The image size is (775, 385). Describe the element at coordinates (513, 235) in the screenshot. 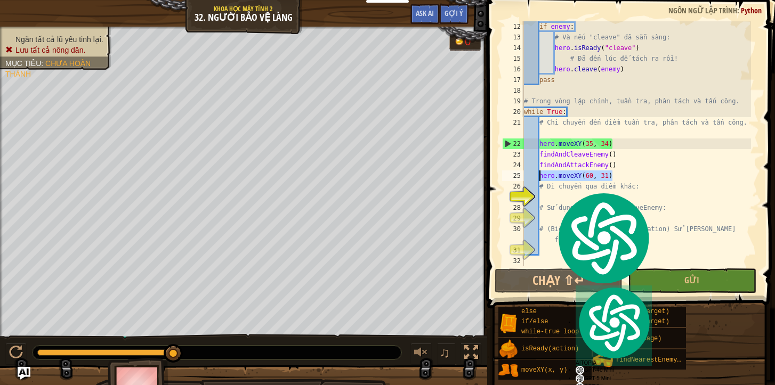

I see `div: 30` at that location.